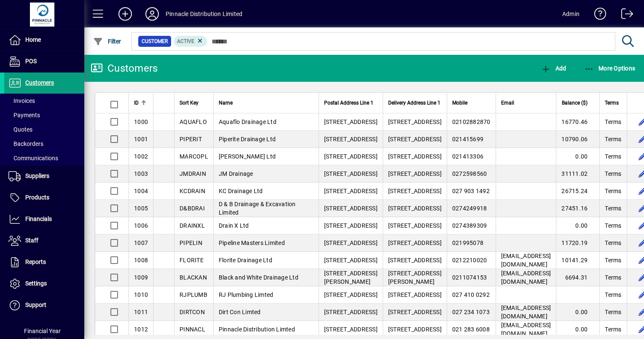  I want to click on span: Pinnacle Distribution Limted, so click(257, 329).